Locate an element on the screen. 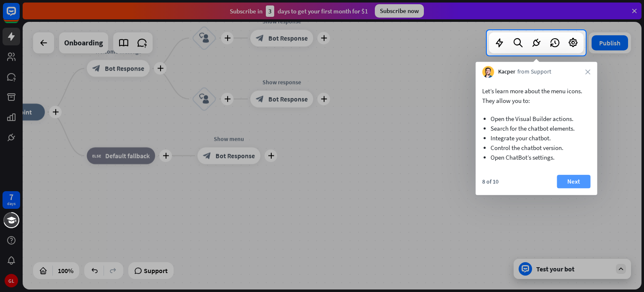 This screenshot has width=644, height=292. p: Let’s learn more about the menu icons. They allow you to: is located at coordinates (536, 96).